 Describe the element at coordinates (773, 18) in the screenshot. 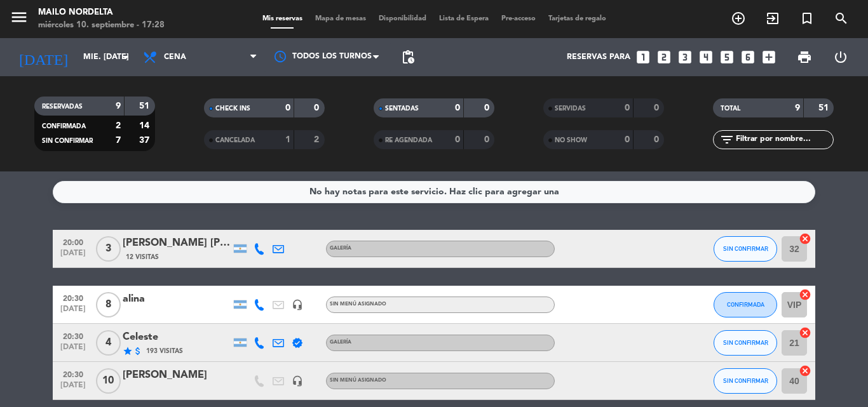

I see `i: exit_to_app` at that location.